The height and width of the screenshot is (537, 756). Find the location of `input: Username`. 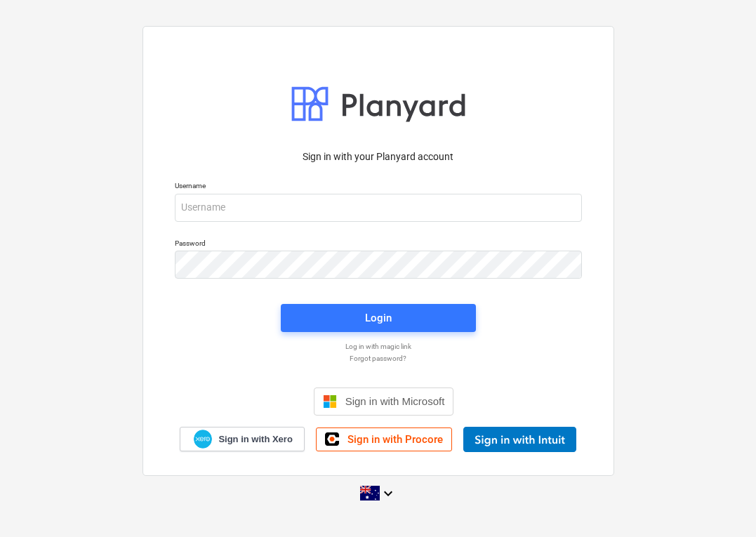

input: Username is located at coordinates (378, 208).